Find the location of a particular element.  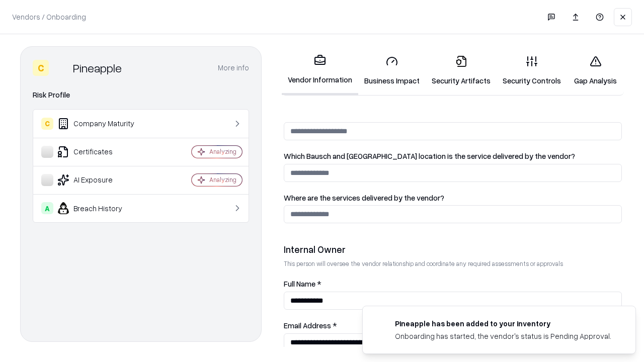

a: Security Artifacts is located at coordinates (461, 70).